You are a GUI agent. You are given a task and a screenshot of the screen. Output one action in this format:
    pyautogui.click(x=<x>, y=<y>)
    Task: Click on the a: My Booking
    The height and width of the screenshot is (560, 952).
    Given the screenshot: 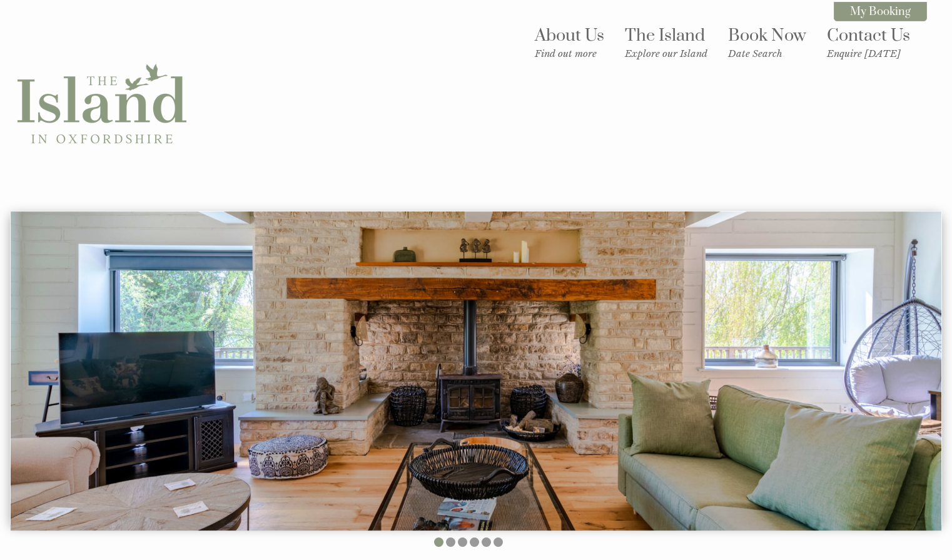 What is the action you would take?
    pyautogui.click(x=880, y=11)
    